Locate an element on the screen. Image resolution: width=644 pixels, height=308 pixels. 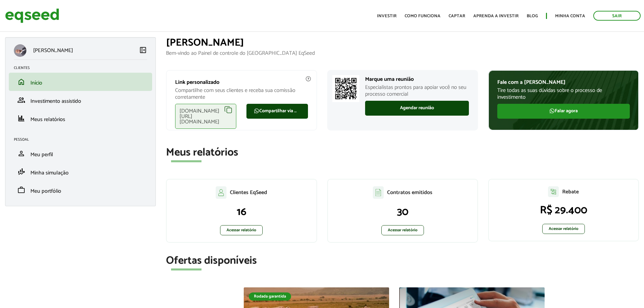
span: left_panel_close is located at coordinates (143, 50).